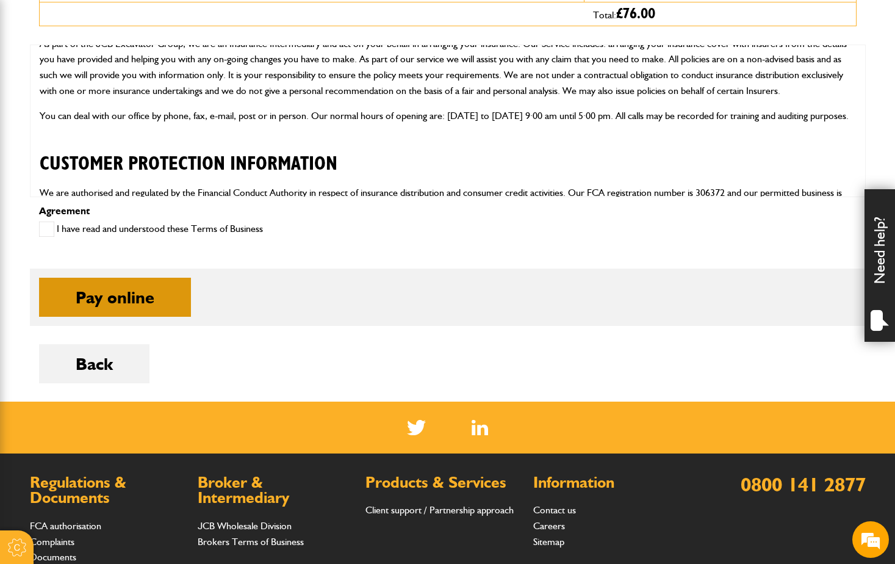 Image resolution: width=895 pixels, height=564 pixels. Describe the element at coordinates (555, 509) in the screenshot. I see `a: Contact us` at that location.